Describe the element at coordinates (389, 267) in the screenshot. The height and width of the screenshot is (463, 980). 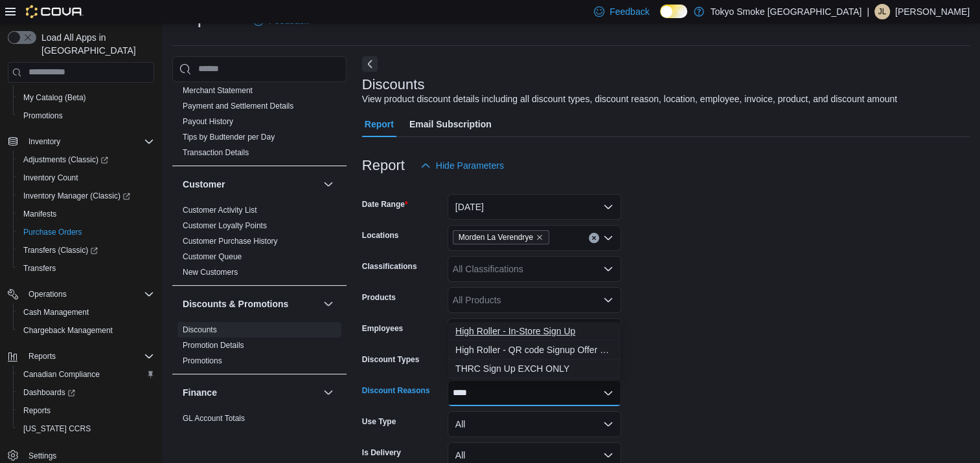
I see `label: Classifications` at that location.